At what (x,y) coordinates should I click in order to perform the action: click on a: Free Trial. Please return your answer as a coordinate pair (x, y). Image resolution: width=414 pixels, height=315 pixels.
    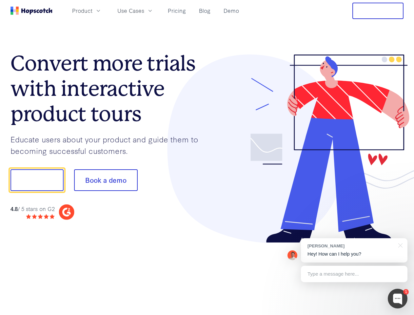
    Looking at the image, I should click on (378, 11).